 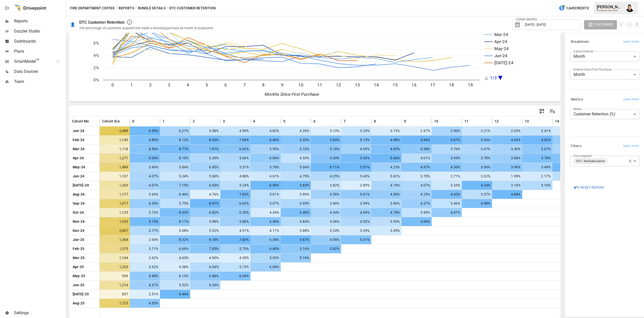 What do you see at coordinates (152, 8) in the screenshot?
I see `button: Bundle Details` at bounding box center [152, 8].